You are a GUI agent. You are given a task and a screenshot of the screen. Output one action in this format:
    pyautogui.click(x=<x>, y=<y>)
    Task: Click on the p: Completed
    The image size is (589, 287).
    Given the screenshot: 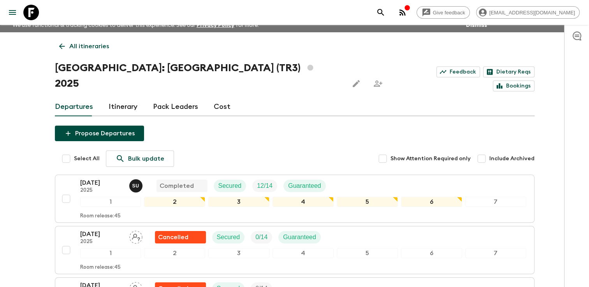 What is the action you would take?
    pyautogui.click(x=177, y=186)
    